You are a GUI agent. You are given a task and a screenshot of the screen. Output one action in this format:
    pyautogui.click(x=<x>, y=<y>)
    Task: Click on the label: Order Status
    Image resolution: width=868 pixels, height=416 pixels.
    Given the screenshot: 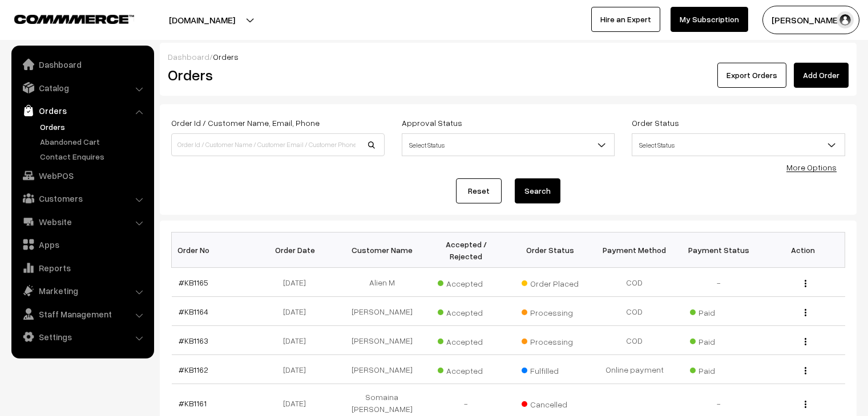 What is the action you would take?
    pyautogui.click(x=655, y=123)
    